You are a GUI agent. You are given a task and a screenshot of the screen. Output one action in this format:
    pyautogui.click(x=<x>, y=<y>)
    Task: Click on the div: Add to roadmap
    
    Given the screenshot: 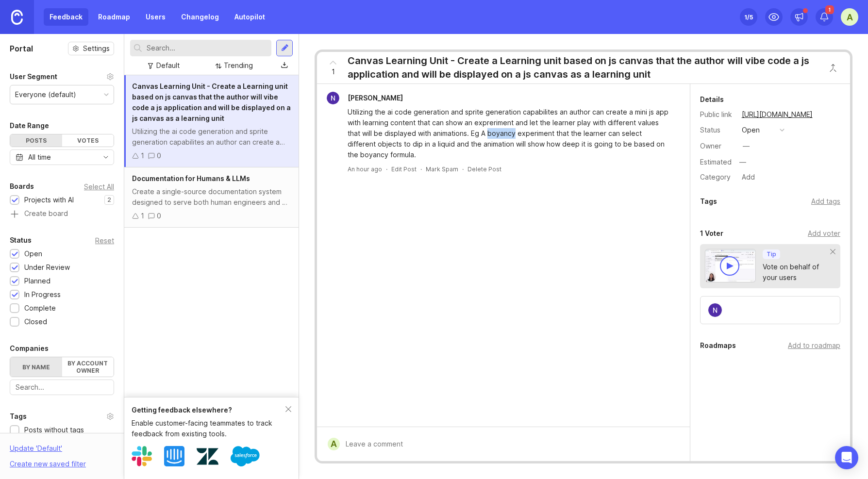 What is the action you would take?
    pyautogui.click(x=814, y=346)
    